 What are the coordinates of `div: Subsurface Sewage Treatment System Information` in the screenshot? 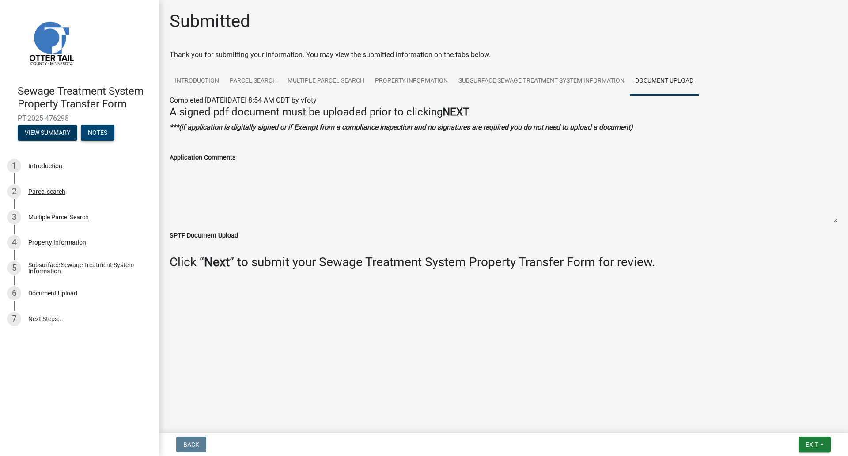 It's located at (87, 268).